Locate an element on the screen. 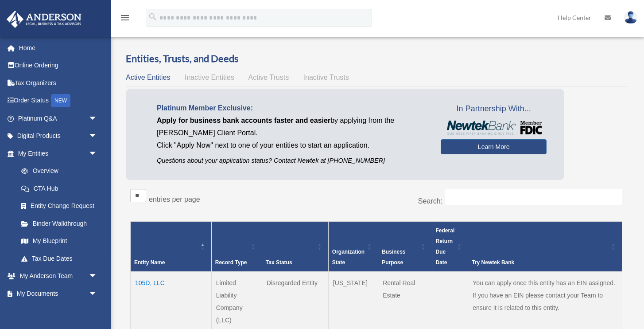 The image size is (644, 329). div: Try Newtek Bank is located at coordinates (540, 263).